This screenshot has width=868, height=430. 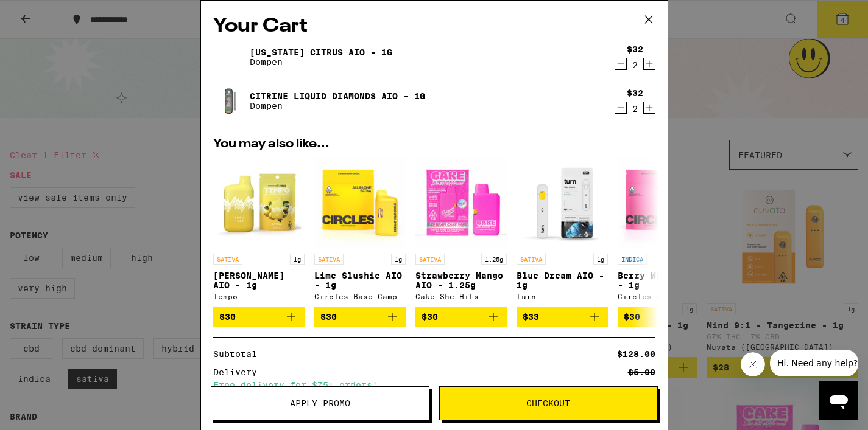 What do you see at coordinates (337, 96) in the screenshot?
I see `a: Citrine Liquid Diamonds AIO - 1g` at bounding box center [337, 96].